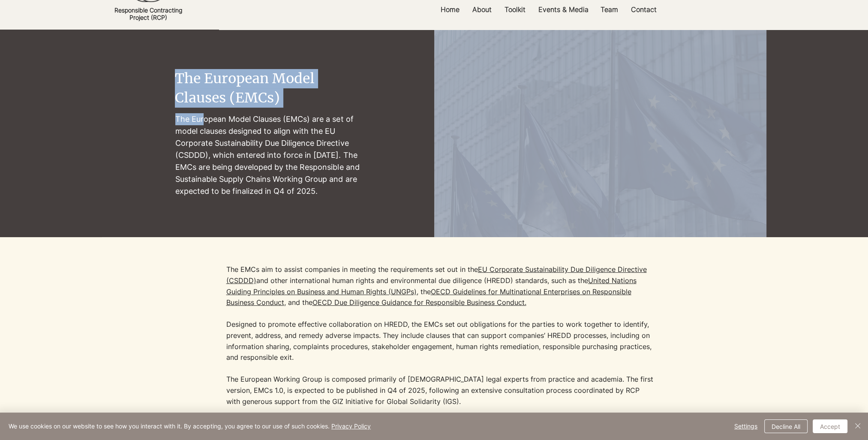 This screenshot has height=440, width=868. What do you see at coordinates (858, 426) in the screenshot?
I see `button: Close` at bounding box center [858, 426].